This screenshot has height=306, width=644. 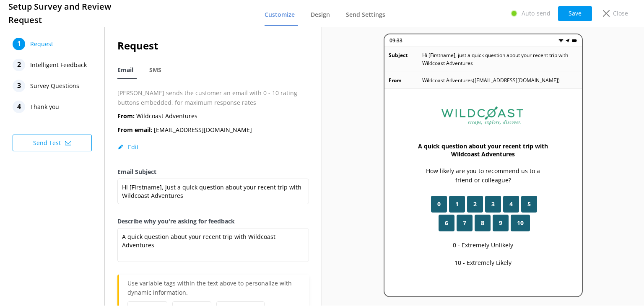 What do you see at coordinates (493, 204) in the screenshot?
I see `span: 3` at bounding box center [493, 204].